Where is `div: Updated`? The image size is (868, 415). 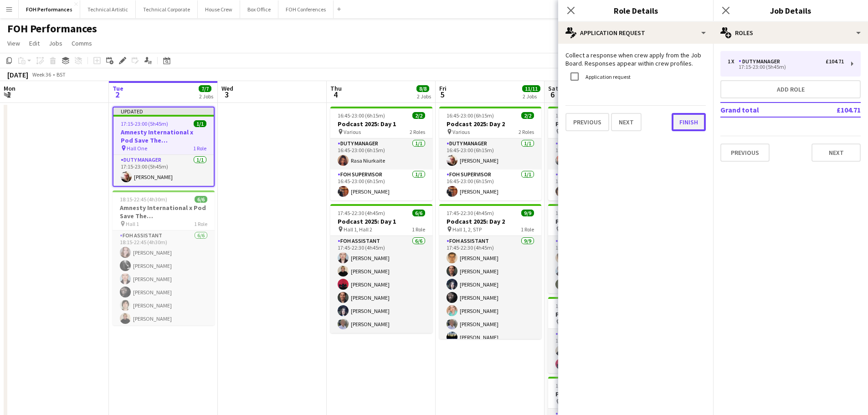
div: Updated is located at coordinates (164, 111).